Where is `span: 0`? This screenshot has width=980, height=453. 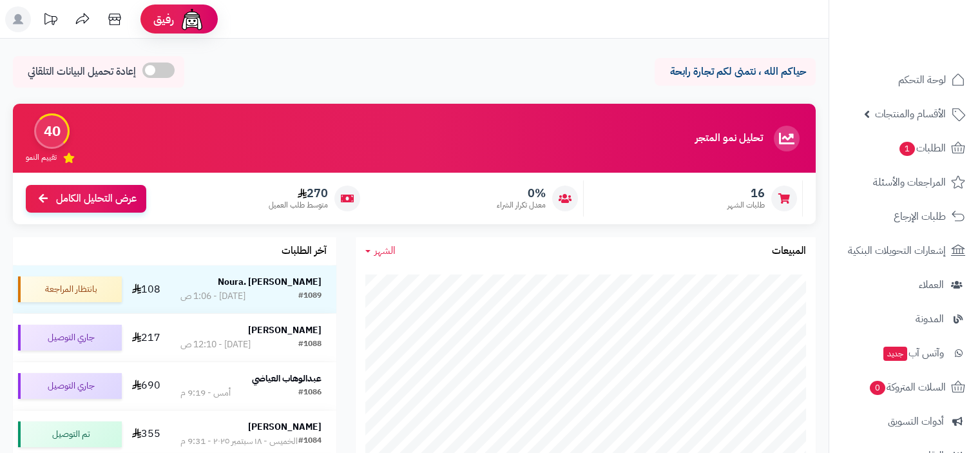 span: 0 is located at coordinates (877, 388).